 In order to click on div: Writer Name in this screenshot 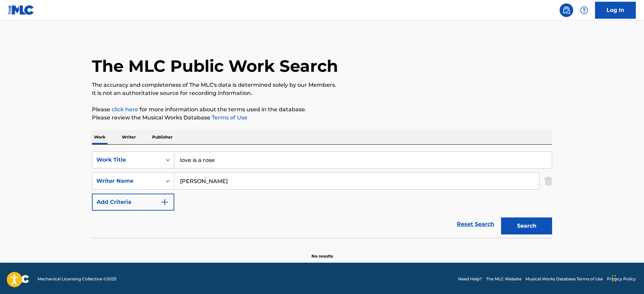, I will do `click(127, 181)`.